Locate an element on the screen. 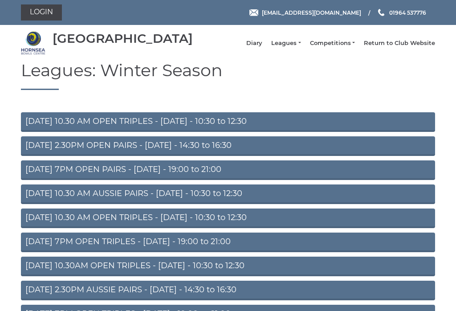  img: Phone us is located at coordinates (381, 12).